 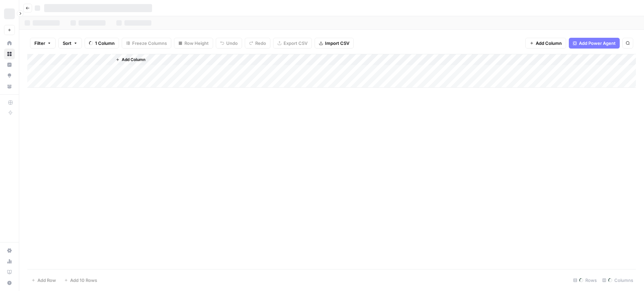 I want to click on button: 1 Column, so click(x=102, y=43).